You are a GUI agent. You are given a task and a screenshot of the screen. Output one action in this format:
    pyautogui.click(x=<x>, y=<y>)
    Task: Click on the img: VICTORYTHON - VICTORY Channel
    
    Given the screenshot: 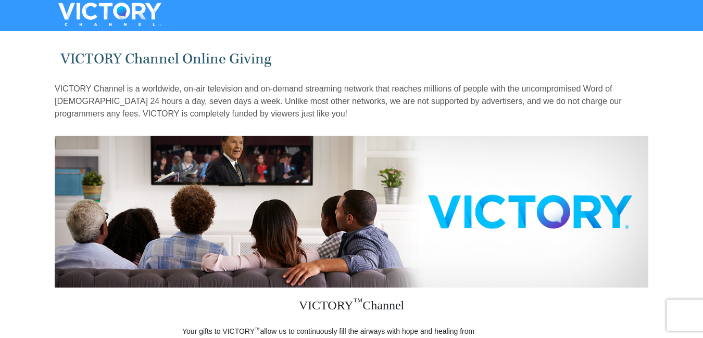 What is the action you would take?
    pyautogui.click(x=110, y=14)
    